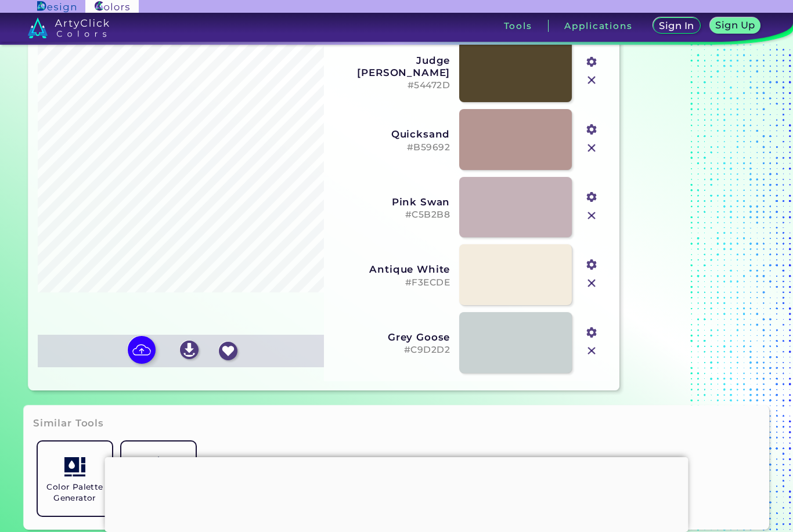  What do you see at coordinates (228, 351) in the screenshot?
I see `img: icon_favourite_white.svg` at bounding box center [228, 351].